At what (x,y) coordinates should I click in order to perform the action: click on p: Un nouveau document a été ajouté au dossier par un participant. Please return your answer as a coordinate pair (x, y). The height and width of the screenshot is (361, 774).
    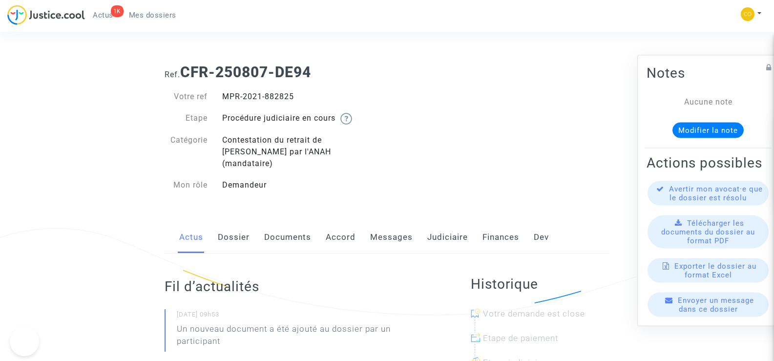
    Looking at the image, I should click on (304, 338).